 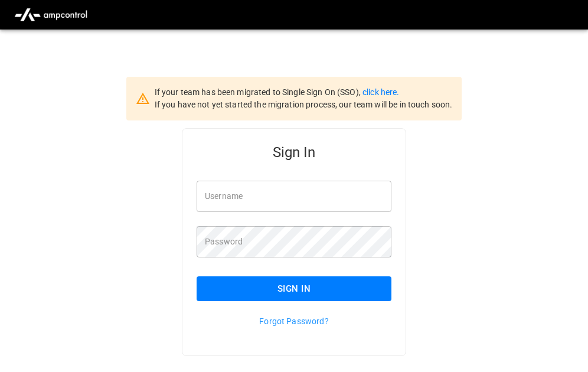 What do you see at coordinates (294, 289) in the screenshot?
I see `button: Sign In` at bounding box center [294, 289].